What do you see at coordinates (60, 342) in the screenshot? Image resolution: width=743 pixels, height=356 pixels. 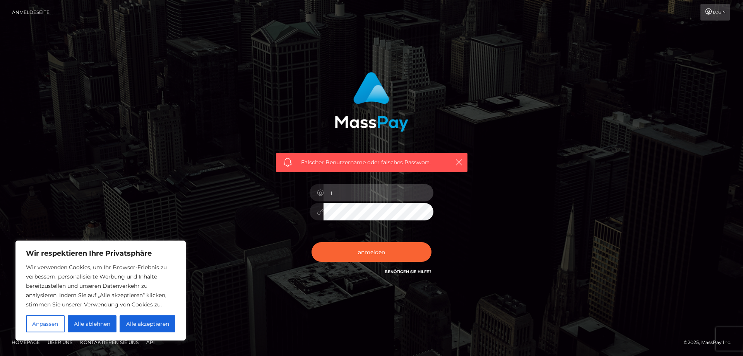 I see `a: Über uns` at bounding box center [60, 342].